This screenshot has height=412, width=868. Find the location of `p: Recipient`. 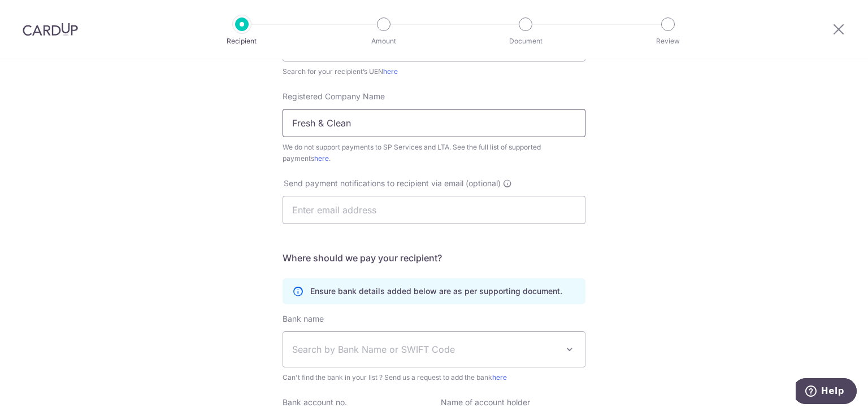

p: Recipient is located at coordinates (242, 41).